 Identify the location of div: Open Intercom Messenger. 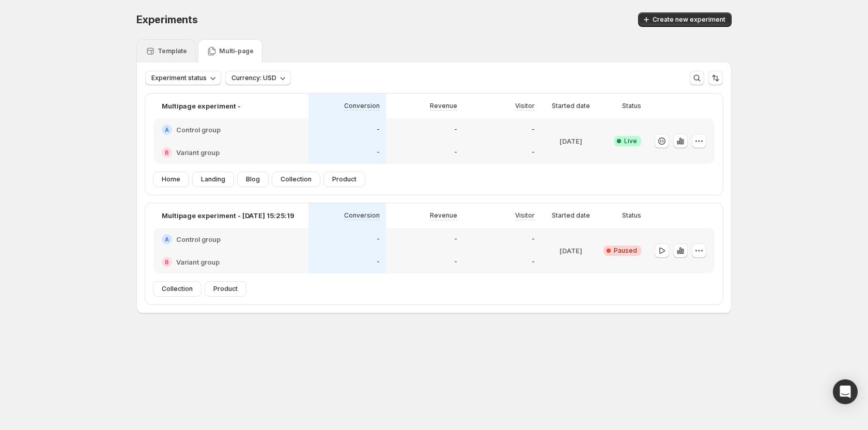
(845, 391).